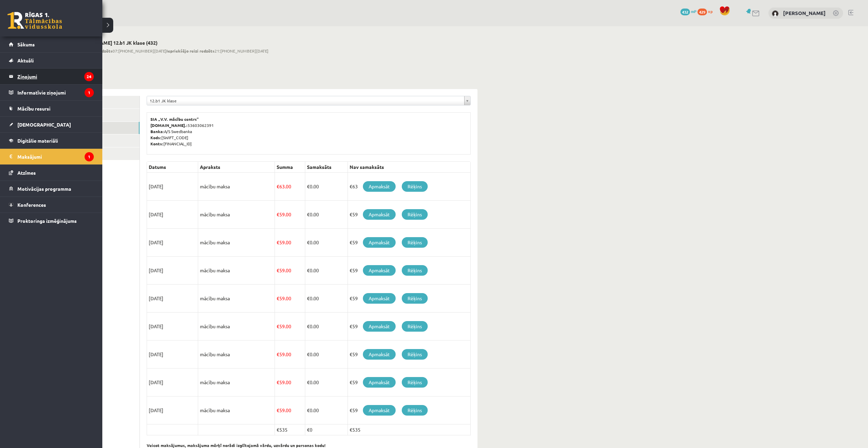 The height and width of the screenshot is (448, 868). What do you see at coordinates (694, 11) in the screenshot?
I see `span: mP` at bounding box center [694, 11].